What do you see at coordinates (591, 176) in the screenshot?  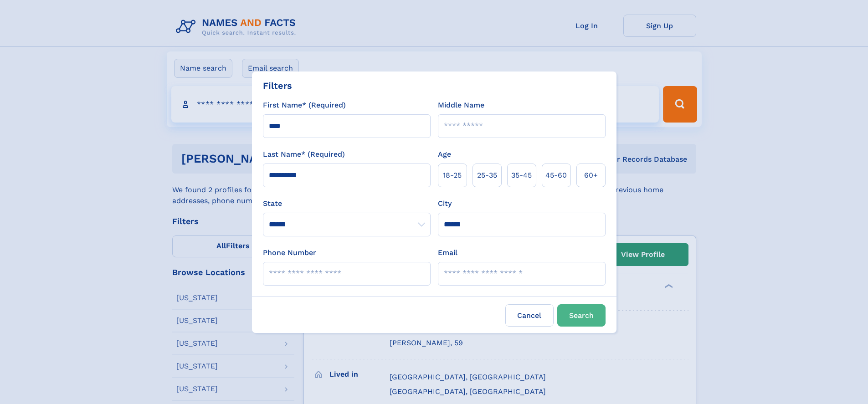 I see `span: 60+` at bounding box center [591, 176].